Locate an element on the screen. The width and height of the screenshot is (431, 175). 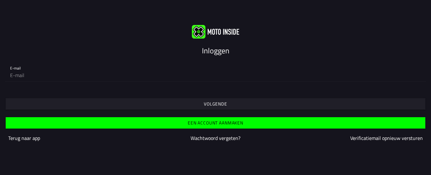
a: Wachtwoord vergeten? is located at coordinates (216, 138).